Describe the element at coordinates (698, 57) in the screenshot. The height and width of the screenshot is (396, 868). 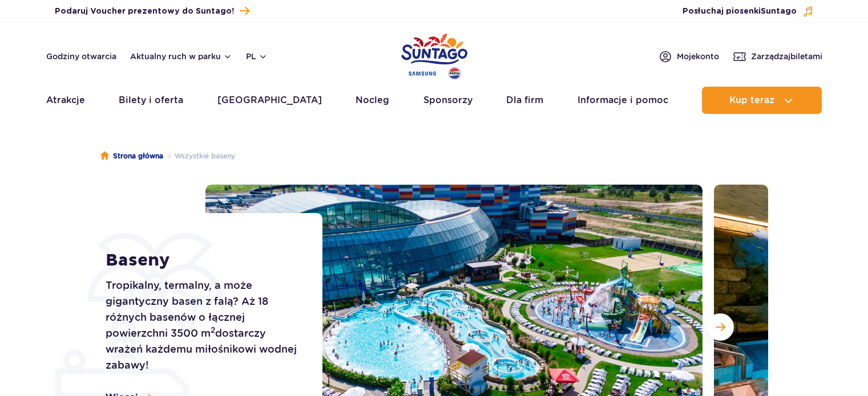
I see `span: Moje konto` at that location.